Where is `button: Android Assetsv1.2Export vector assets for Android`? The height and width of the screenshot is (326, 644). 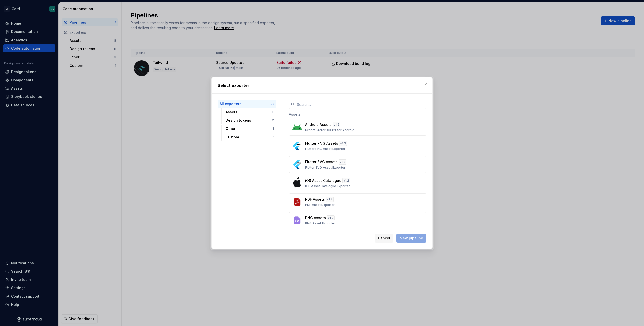
button: Android Assetsv1.2Export vector assets for Android is located at coordinates (357, 127).